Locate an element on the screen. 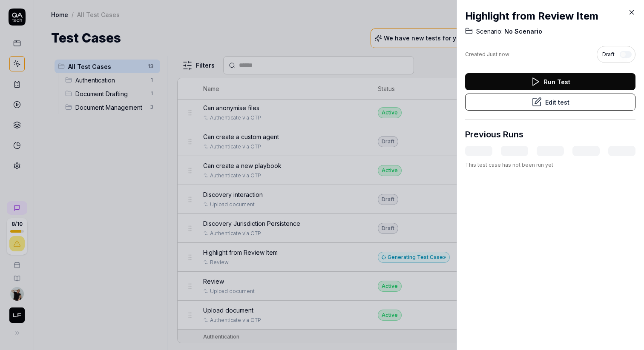  div: Created is located at coordinates (488, 55).